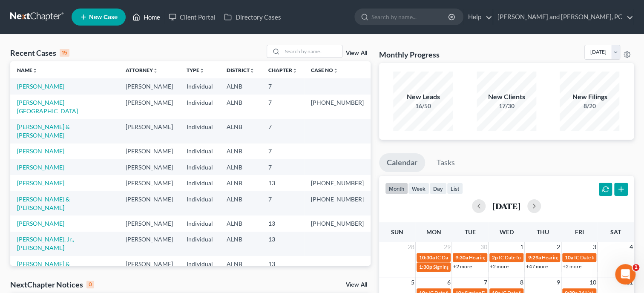  Describe the element at coordinates (283, 70) in the screenshot. I see `a: Chapterunfold_more` at that location.